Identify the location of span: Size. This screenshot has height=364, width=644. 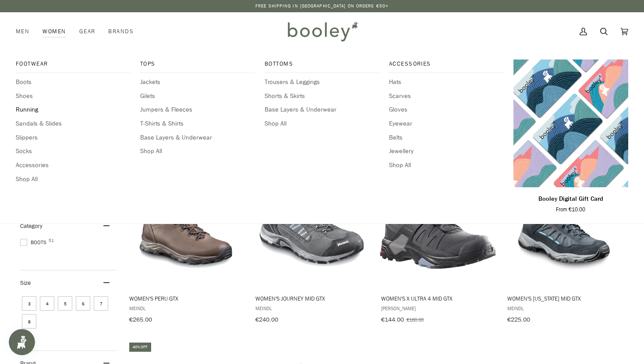
(25, 283).